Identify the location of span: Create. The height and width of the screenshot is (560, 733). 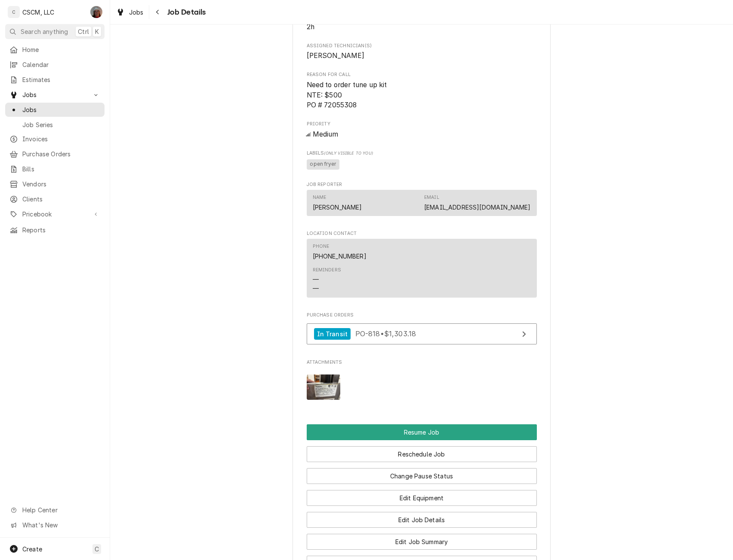
(32, 549).